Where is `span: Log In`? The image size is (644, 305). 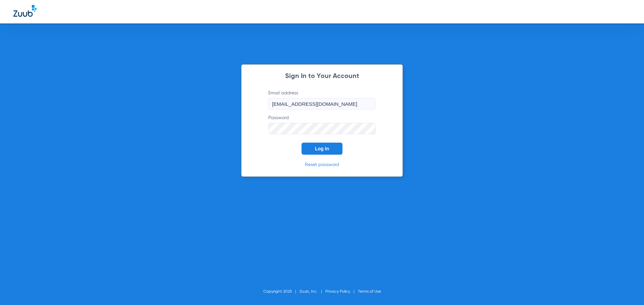
span: Log In is located at coordinates (322, 148).